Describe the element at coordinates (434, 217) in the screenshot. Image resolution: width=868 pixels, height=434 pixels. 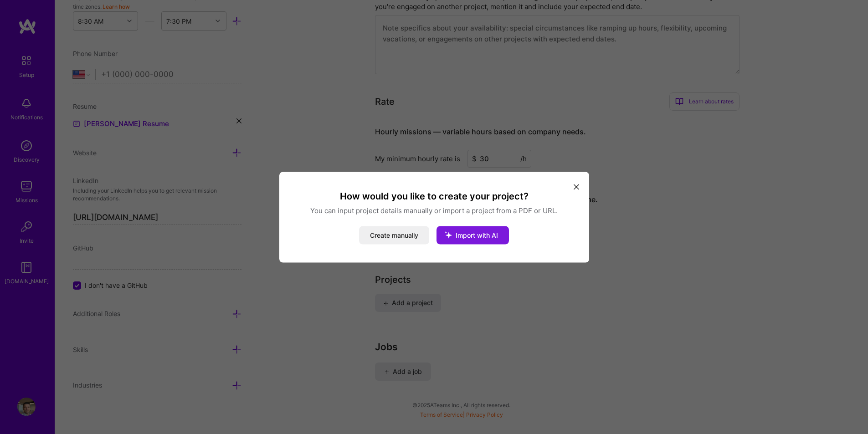
I see `div: modal` at that location.